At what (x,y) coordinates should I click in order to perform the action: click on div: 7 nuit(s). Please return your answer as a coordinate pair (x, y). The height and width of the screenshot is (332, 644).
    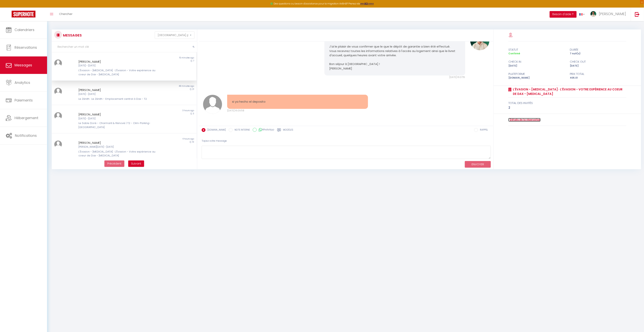
    Looking at the image, I should click on (598, 54).